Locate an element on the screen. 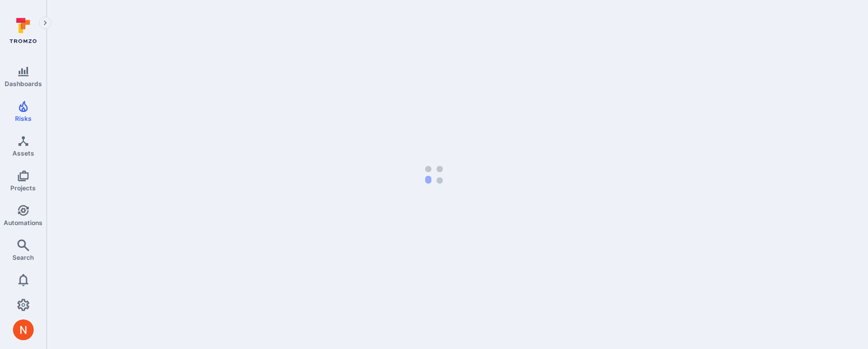 The height and width of the screenshot is (349, 868). span: Dashboards is located at coordinates (23, 84).